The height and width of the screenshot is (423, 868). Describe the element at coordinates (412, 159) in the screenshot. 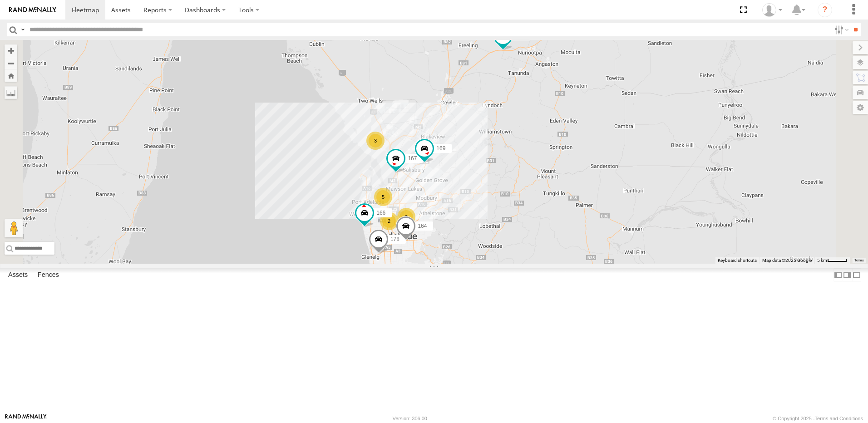

I see `span: 167` at that location.